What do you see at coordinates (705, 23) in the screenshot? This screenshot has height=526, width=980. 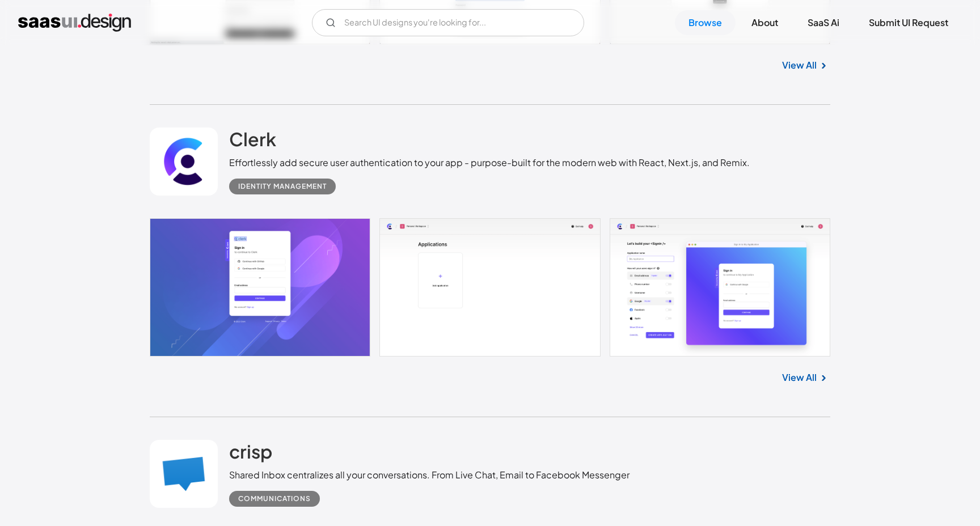 I see `a: Browse` at bounding box center [705, 23].